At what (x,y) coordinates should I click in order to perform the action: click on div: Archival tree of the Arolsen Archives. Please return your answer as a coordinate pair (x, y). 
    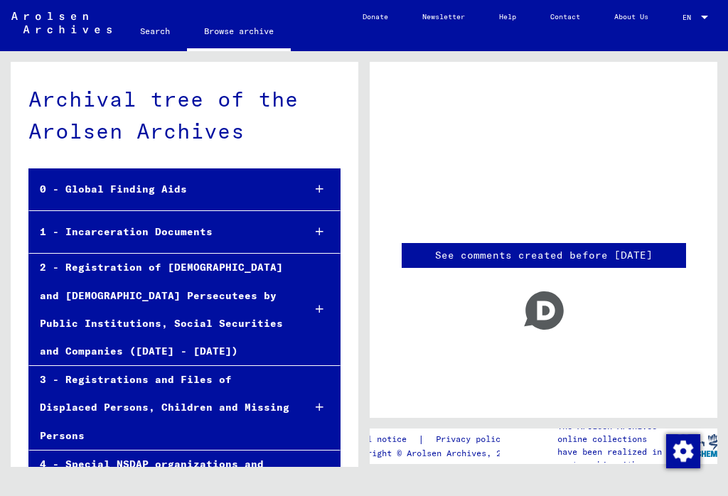
    Looking at the image, I should click on (184, 115).